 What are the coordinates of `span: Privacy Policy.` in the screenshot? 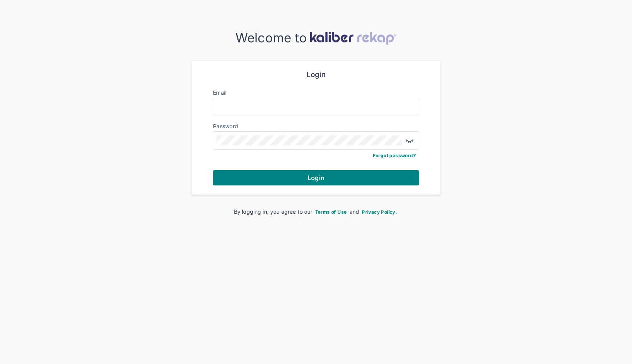 It's located at (379, 212).